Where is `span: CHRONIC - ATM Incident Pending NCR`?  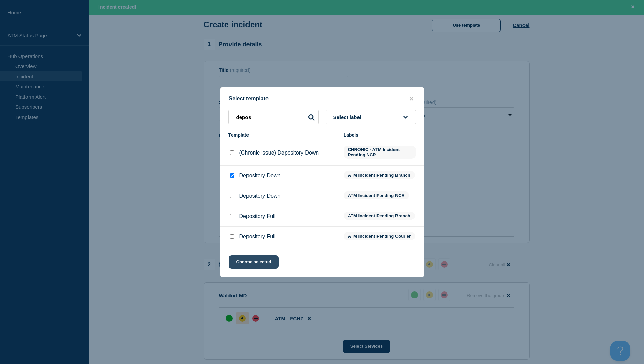 span: CHRONIC - ATM Incident Pending NCR is located at coordinates (380, 152).